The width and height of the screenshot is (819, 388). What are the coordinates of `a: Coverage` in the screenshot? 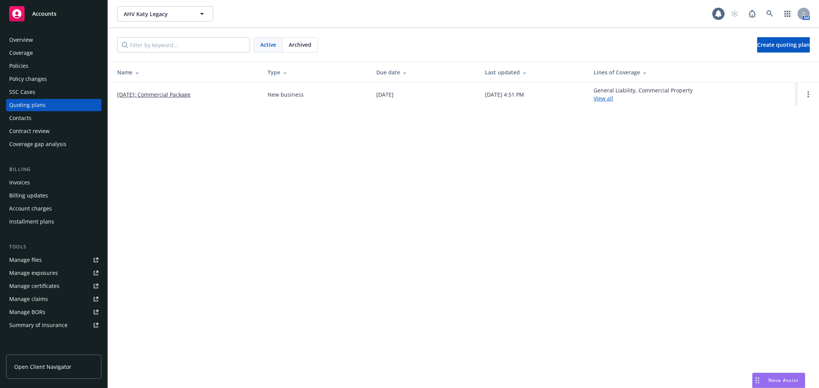 It's located at (54, 53).